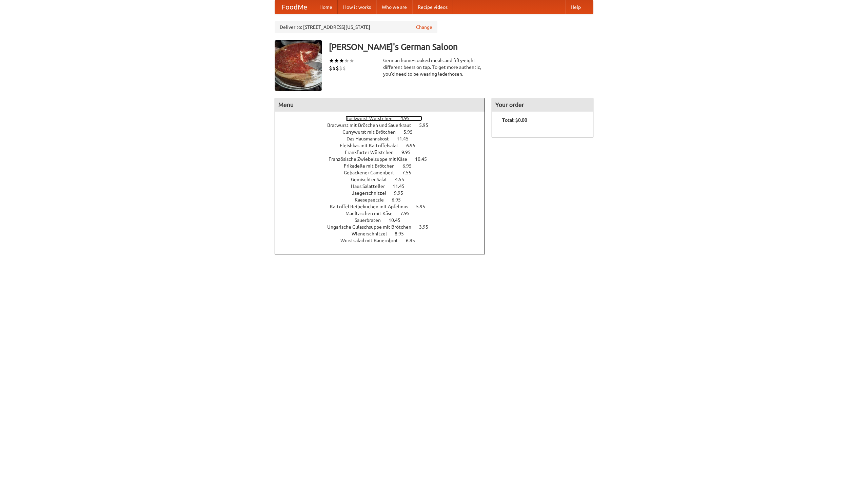 The height and width of the screenshot is (480, 868). What do you see at coordinates (372, 146) in the screenshot?
I see `span: Fleishkas mit Kartoffelsalat` at bounding box center [372, 146].